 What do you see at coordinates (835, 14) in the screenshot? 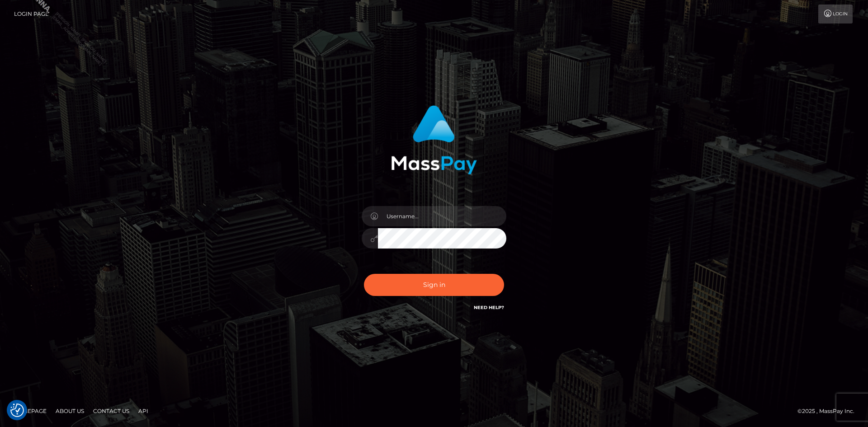
I see `a: Login` at bounding box center [835, 14].